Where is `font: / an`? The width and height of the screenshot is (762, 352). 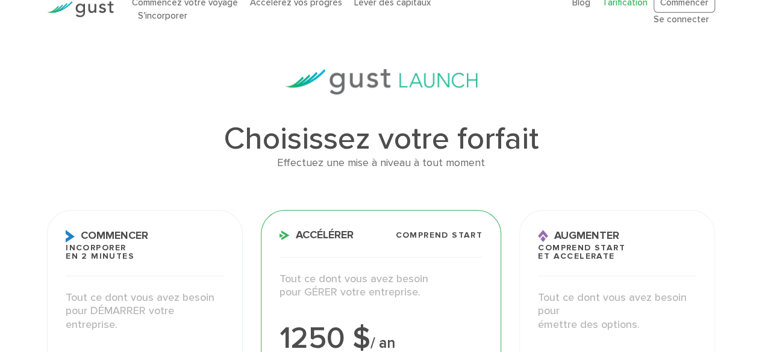
font: / an is located at coordinates (383, 343).